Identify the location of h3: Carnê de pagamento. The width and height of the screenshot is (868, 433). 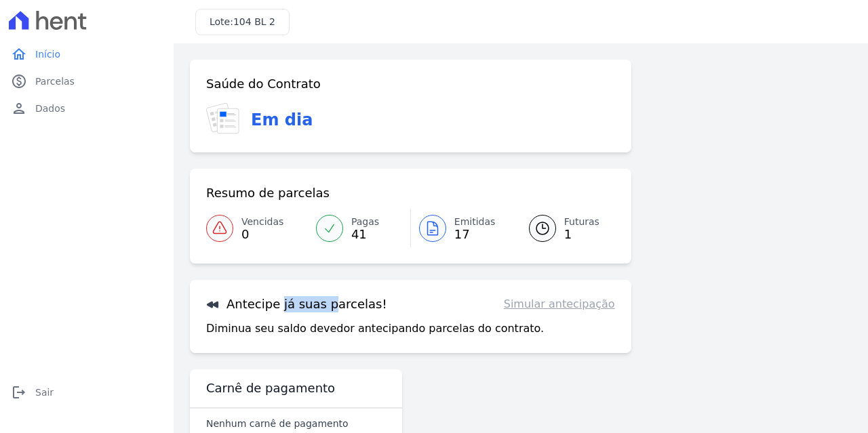
(270, 389).